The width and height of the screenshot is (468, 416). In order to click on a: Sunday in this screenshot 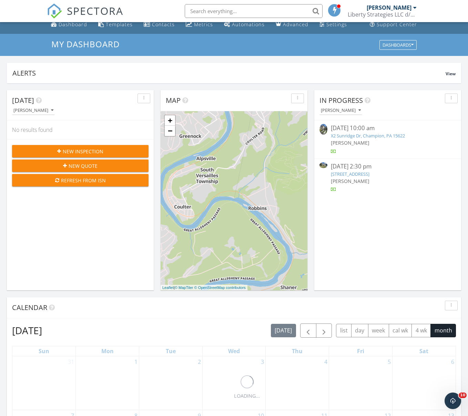, I will do `click(44, 351)`.